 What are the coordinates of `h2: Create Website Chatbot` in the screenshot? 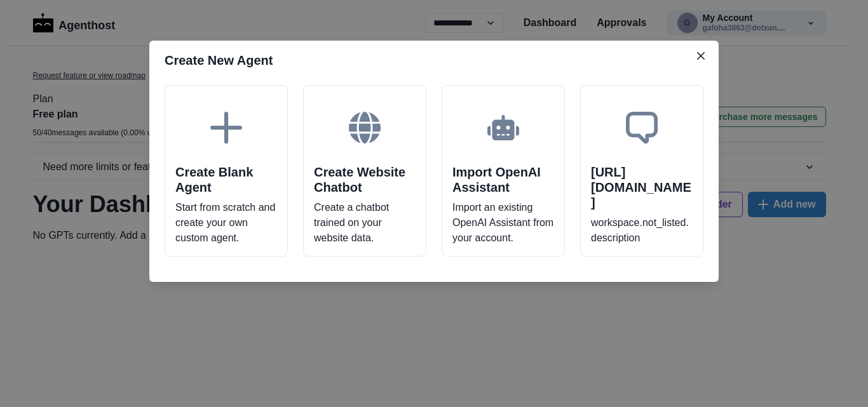 It's located at (365, 180).